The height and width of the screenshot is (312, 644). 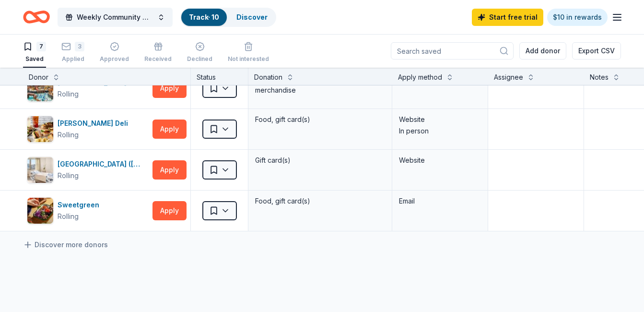 What do you see at coordinates (42, 47) in the screenshot?
I see `div: 7` at bounding box center [42, 47].